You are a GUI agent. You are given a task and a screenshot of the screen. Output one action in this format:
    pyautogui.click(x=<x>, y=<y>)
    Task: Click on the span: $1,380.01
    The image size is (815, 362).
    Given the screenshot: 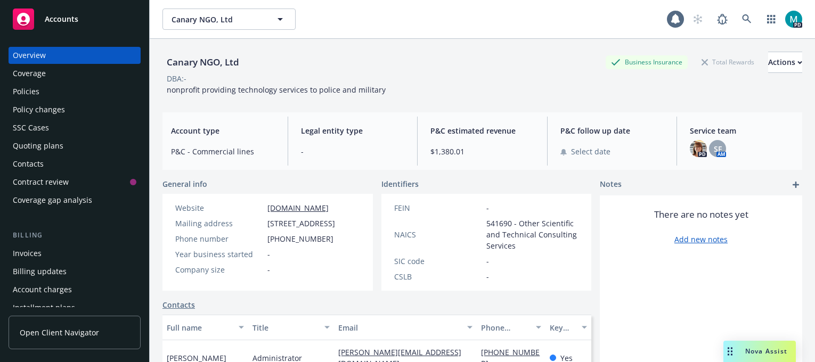 What is the action you would take?
    pyautogui.click(x=482, y=151)
    